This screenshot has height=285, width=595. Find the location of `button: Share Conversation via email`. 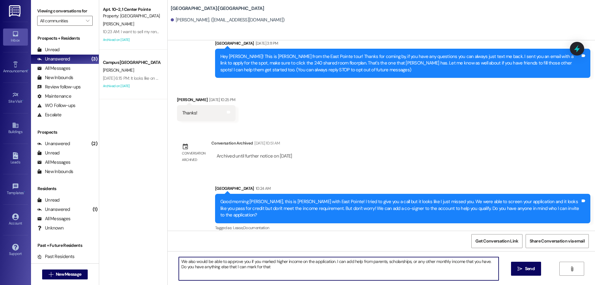

button: Share Conversation via email is located at coordinates (557, 241).